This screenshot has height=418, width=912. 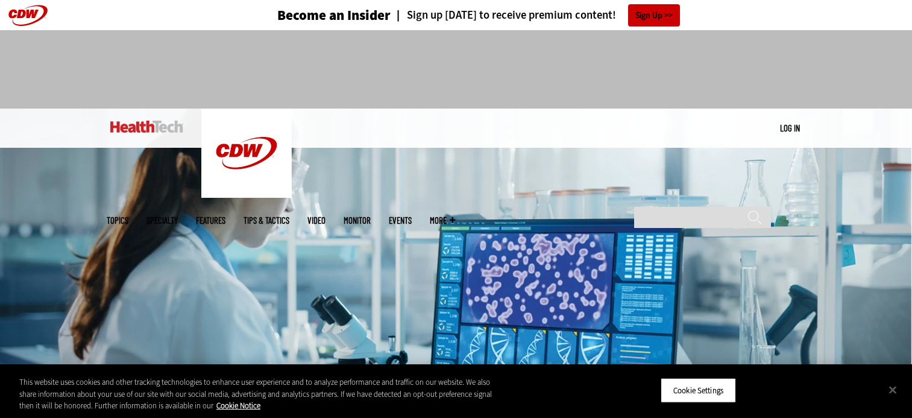 What do you see at coordinates (357, 220) in the screenshot?
I see `a: MonITor` at bounding box center [357, 220].